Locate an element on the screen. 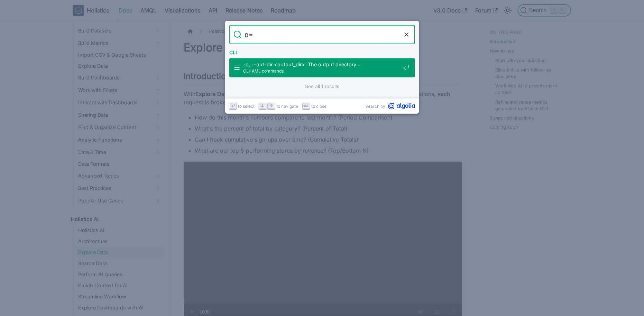 The width and height of the screenshot is (644, 316). a: Search byAlgolia is located at coordinates (390, 106).